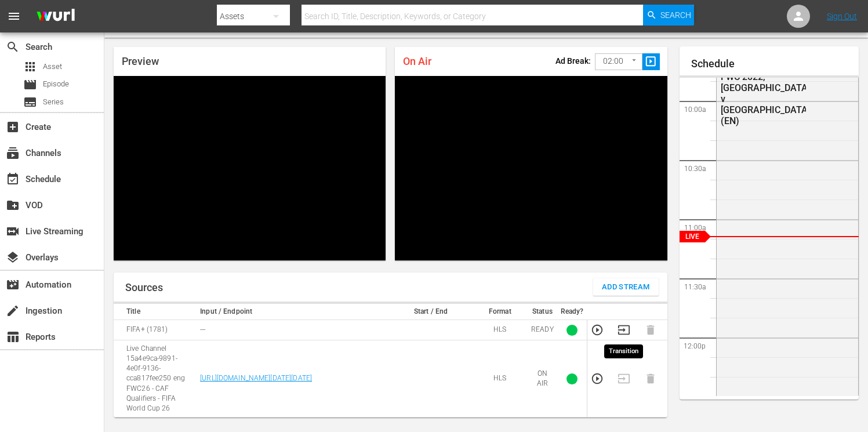 The height and width of the screenshot is (432, 868). Describe the element at coordinates (430, 312) in the screenshot. I see `th: Start / End` at that location.